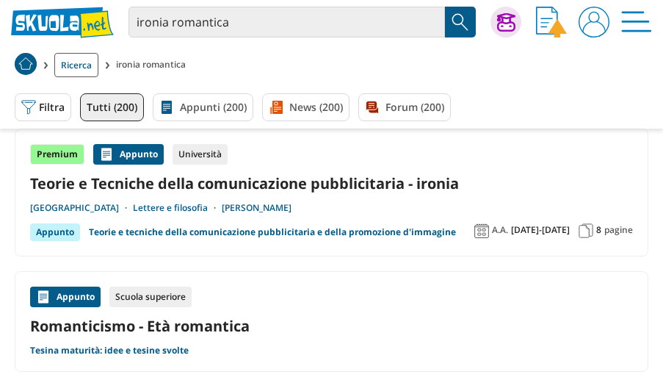 This screenshot has height=380, width=663. I want to click on img: Chiedi Tutor AI, so click(506, 22).